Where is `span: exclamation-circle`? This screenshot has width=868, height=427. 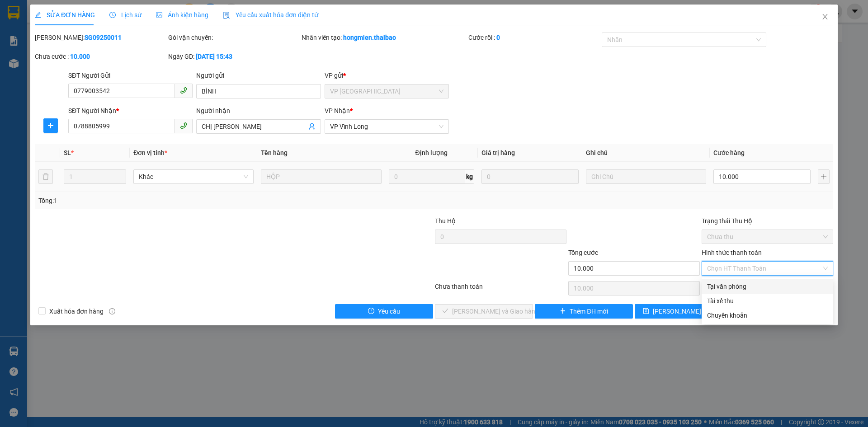 span: exclamation-circle is located at coordinates (371, 311).